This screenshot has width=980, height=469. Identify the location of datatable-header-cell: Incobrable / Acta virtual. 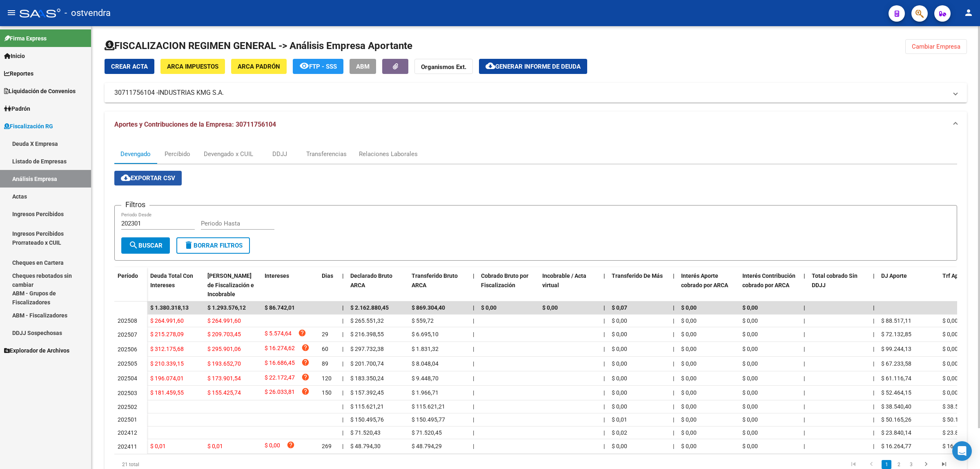
(570, 286).